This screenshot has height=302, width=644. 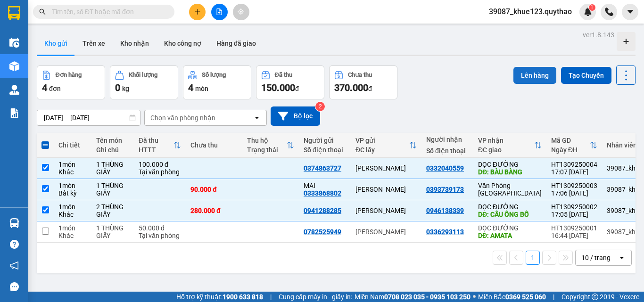 I want to click on span: món, so click(x=202, y=89).